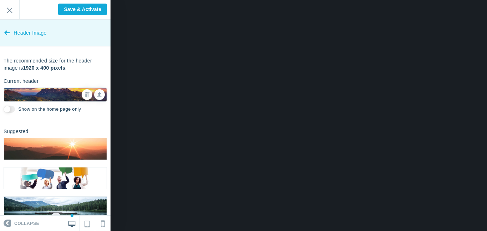  What do you see at coordinates (50, 109) in the screenshot?
I see `label: Show on the home page only` at bounding box center [50, 109].